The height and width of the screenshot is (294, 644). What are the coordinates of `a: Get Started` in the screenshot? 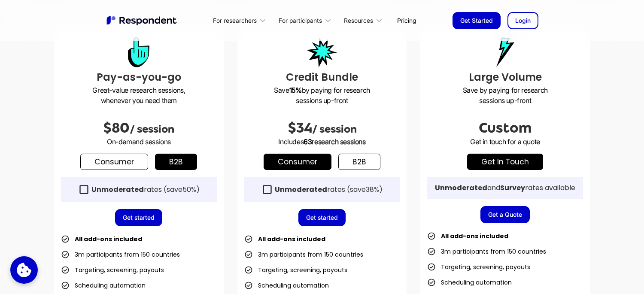 It's located at (477, 21).